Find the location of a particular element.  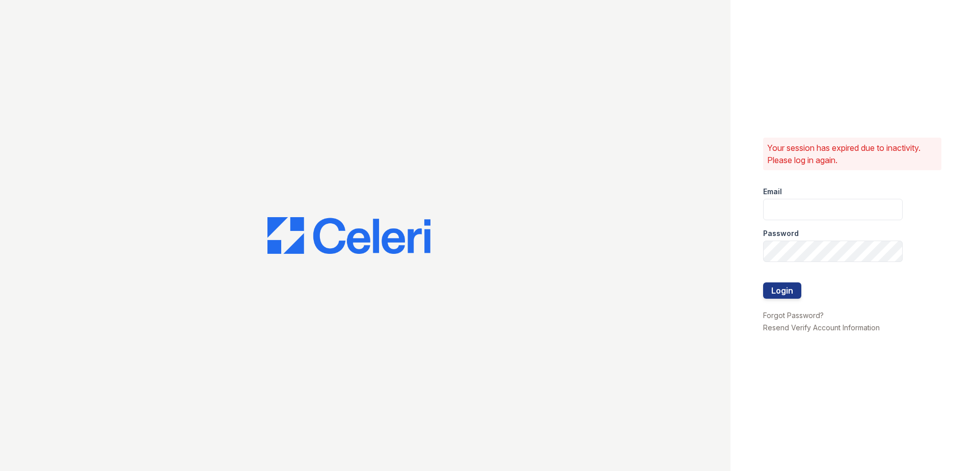

img: CE_Logo_Blue-a8612792a0a2168367f1c8372b55b34899dd931a85d93a1a3d3e32e68fde9ad4.png is located at coordinates (349, 235).